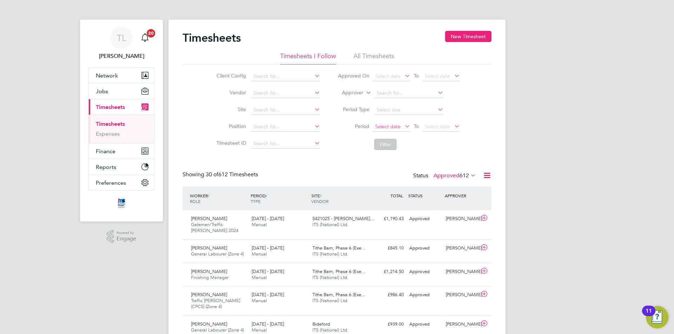 Image resolution: width=674 pixels, height=334 pixels. What do you see at coordinates (121, 151) in the screenshot?
I see `button: Finance` at bounding box center [121, 151].